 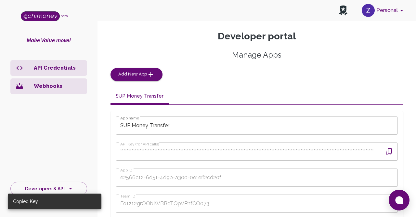 I want to click on p: Developer portal, so click(x=257, y=36).